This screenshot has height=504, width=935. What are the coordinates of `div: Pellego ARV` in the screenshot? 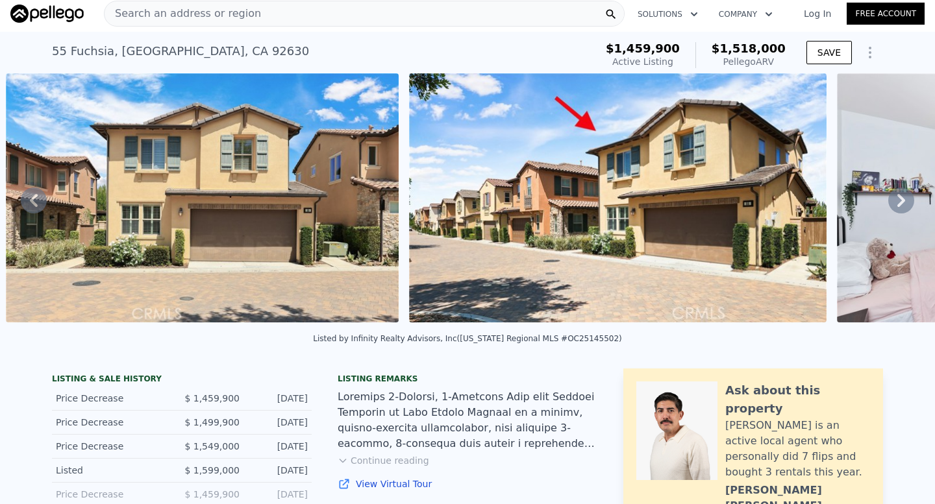 It's located at (748, 62).